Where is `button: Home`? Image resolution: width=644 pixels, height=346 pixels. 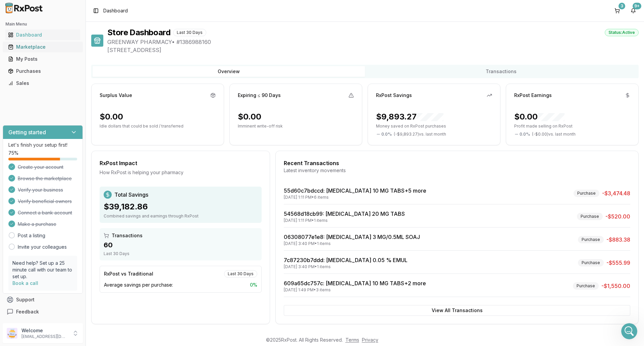
button: Home is located at coordinates (111, 9).